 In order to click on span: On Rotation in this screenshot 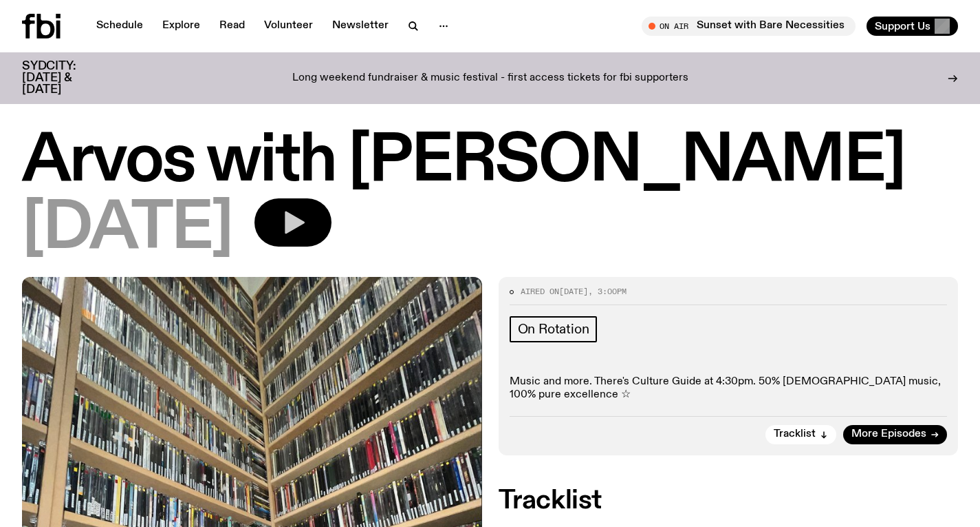, I will do `click(554, 329)`.